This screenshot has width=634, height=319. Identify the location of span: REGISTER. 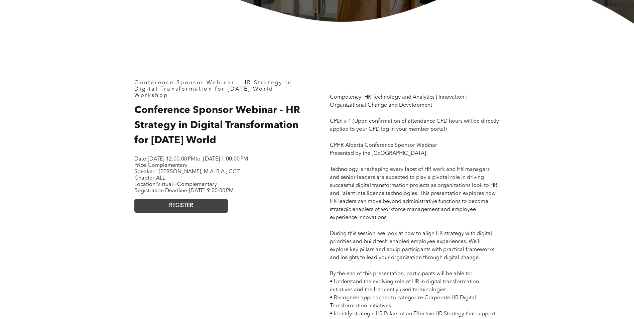
(181, 206).